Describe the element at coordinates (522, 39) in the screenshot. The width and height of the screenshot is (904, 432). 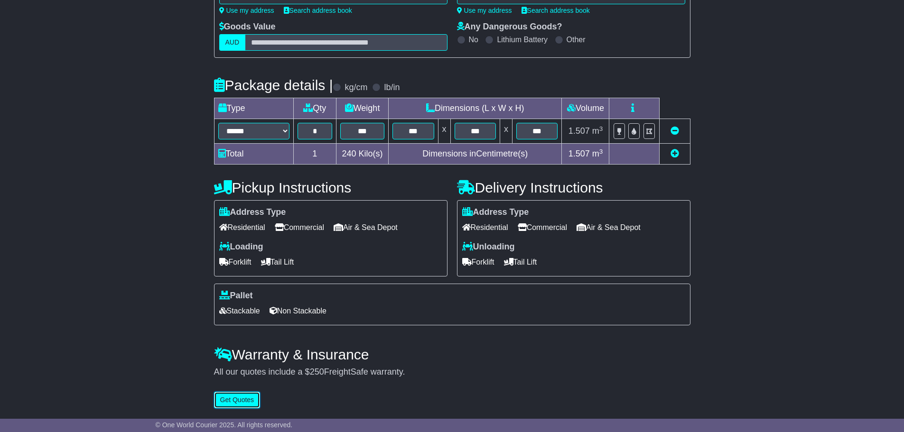
I see `label: Lithium Battery` at that location.